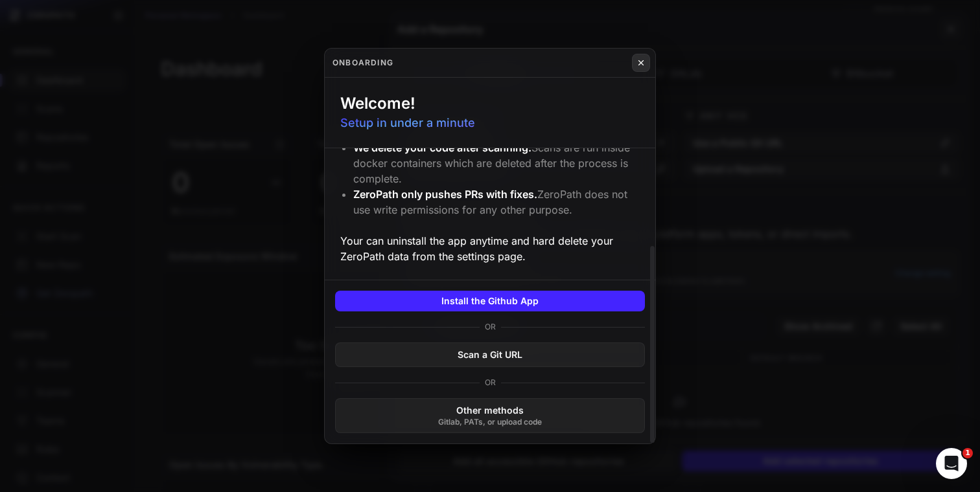 The image size is (980, 492). I want to click on li: ZeroPath does not use write permissions for any other purpose., so click(497, 202).